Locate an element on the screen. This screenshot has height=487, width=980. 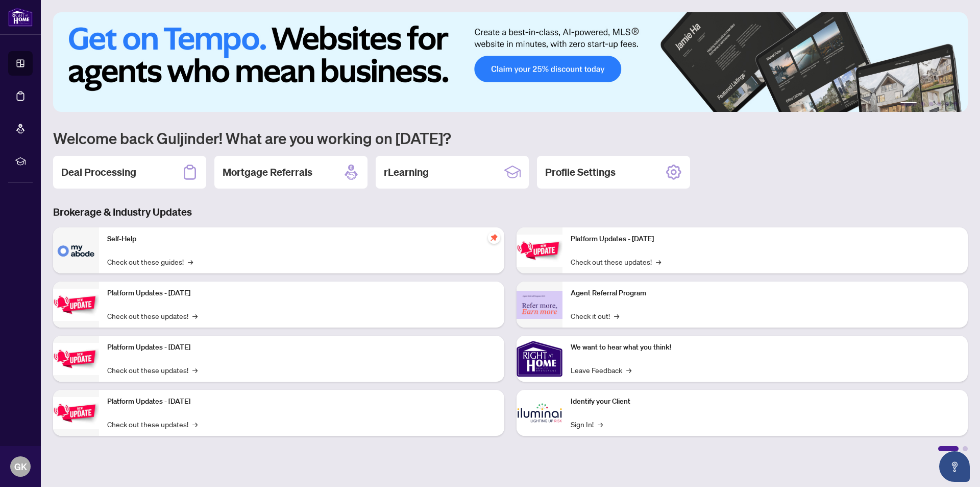
h2: Profile Settings is located at coordinates (580, 172).